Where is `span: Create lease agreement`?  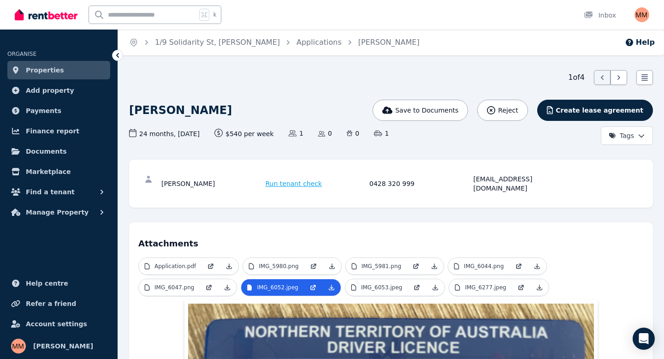
span: Create lease agreement is located at coordinates (599, 110).